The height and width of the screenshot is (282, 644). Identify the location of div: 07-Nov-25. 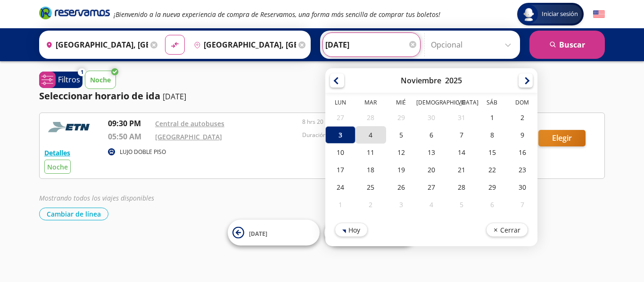
(461, 134).